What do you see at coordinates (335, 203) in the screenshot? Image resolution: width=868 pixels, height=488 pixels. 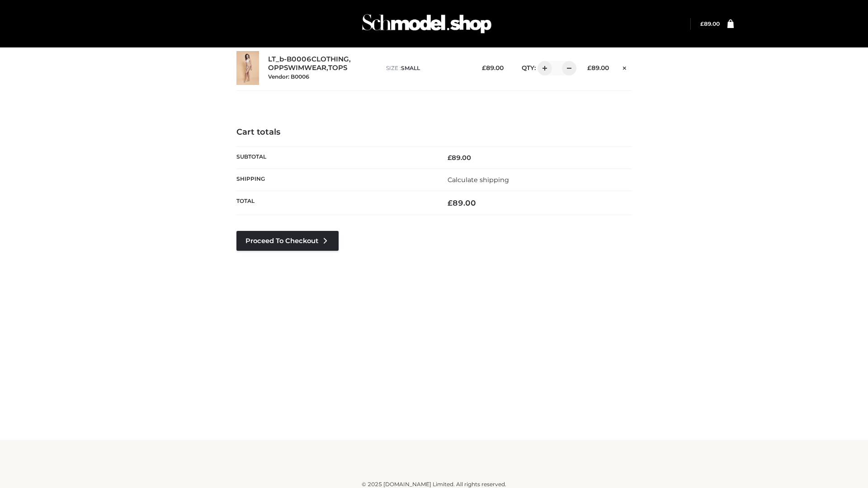 I see `th: Total` at bounding box center [335, 203].